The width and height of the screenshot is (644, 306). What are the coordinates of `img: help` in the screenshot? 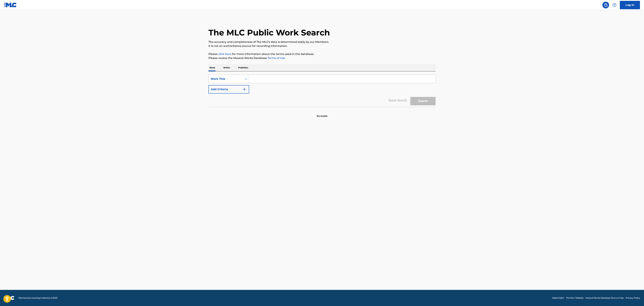 It's located at (614, 5).